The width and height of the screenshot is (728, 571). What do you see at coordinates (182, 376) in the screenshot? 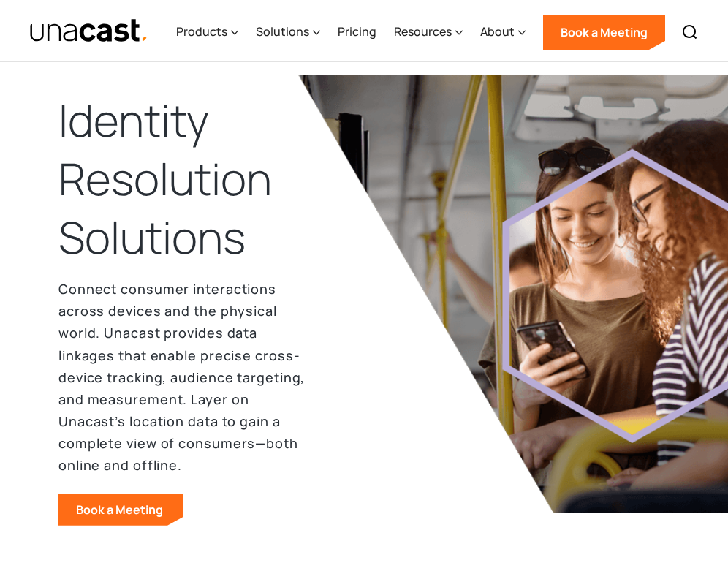
I see `p: Connect consumer interactions across devices and the physical world. Unacast provides data linkag...` at bounding box center [182, 376].